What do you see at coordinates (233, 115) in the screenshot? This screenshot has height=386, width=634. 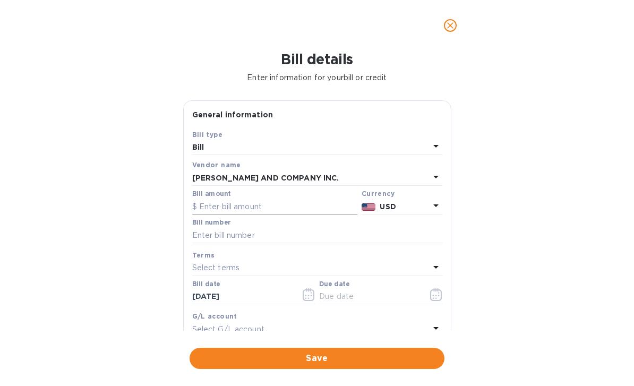 I see `b: General information` at bounding box center [233, 115].